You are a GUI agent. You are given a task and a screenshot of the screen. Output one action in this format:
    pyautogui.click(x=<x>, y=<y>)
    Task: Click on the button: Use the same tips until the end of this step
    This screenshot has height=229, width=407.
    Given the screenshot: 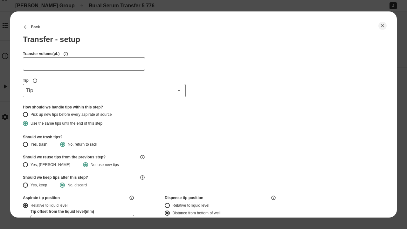 What is the action you would take?
    pyautogui.click(x=25, y=123)
    